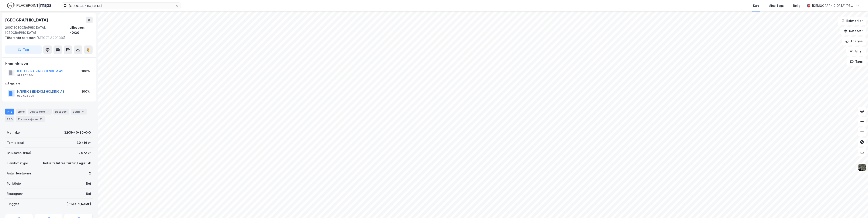  What do you see at coordinates (84, 153) in the screenshot?
I see `div: 12 073 ㎡` at bounding box center [84, 153].